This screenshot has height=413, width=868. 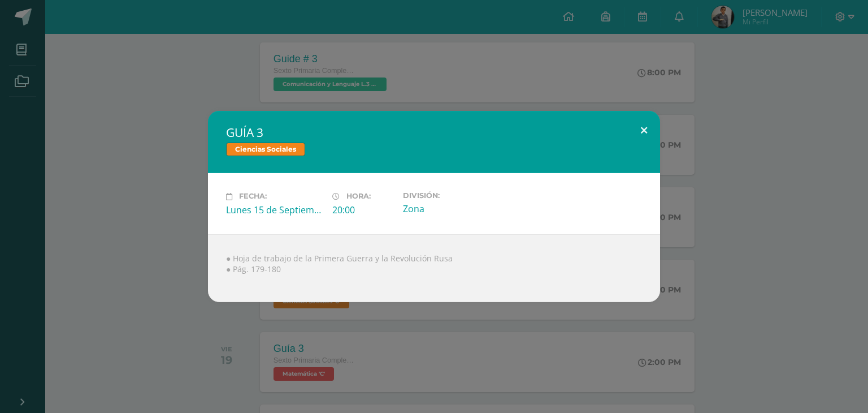 What do you see at coordinates (275, 210) in the screenshot?
I see `div: Lunes 15 de Septiembre` at bounding box center [275, 210].